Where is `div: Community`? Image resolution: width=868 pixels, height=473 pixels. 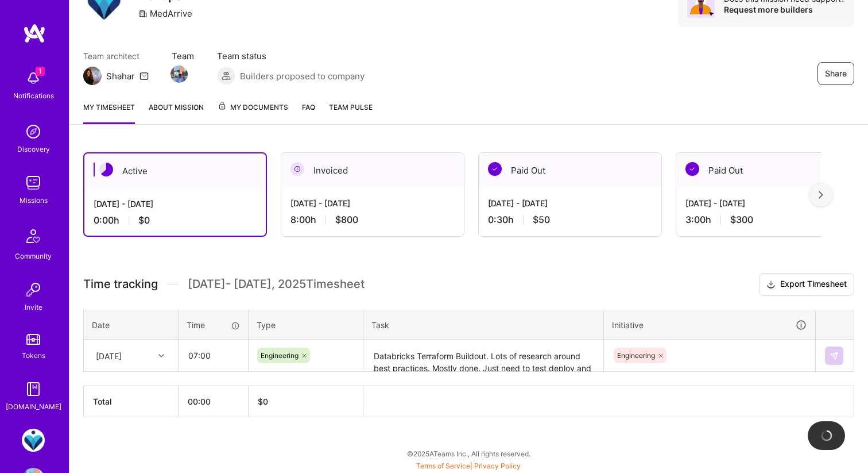
div: Community is located at coordinates (33, 256).